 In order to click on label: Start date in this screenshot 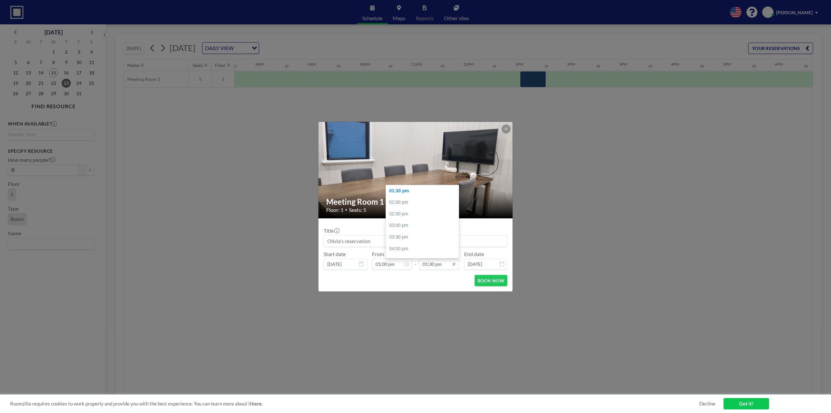, I will do `click(335, 254)`.